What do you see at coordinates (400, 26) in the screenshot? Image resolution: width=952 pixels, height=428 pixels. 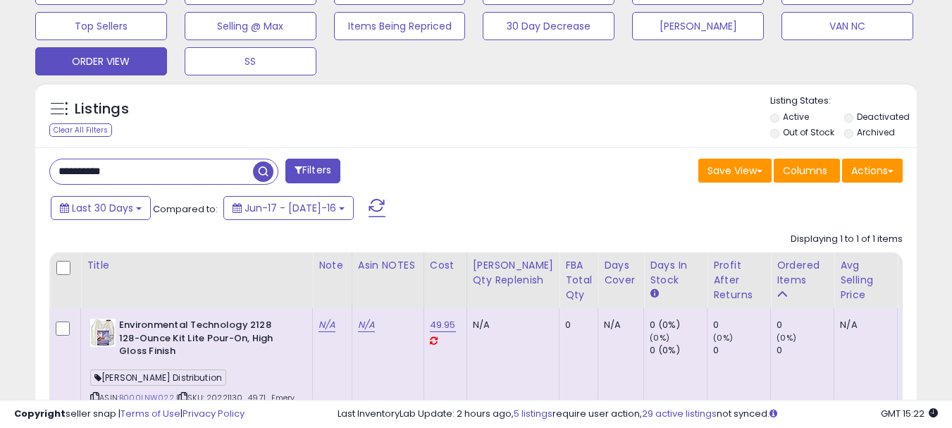 I see `button: Items Being Repriced` at bounding box center [400, 26].